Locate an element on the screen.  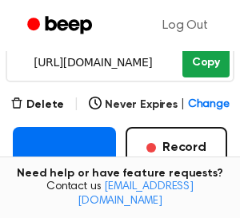
a: Log Out is located at coordinates (184, 26).